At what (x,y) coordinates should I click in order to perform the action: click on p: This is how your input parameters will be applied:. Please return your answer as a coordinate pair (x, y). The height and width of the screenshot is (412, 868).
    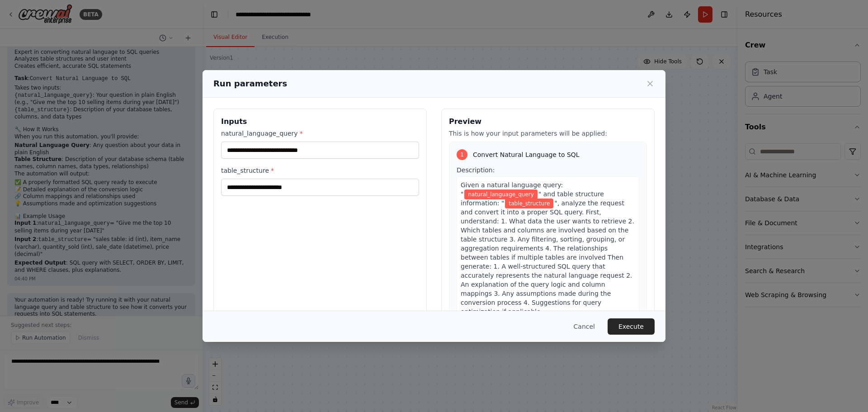
    Looking at the image, I should click on (548, 133).